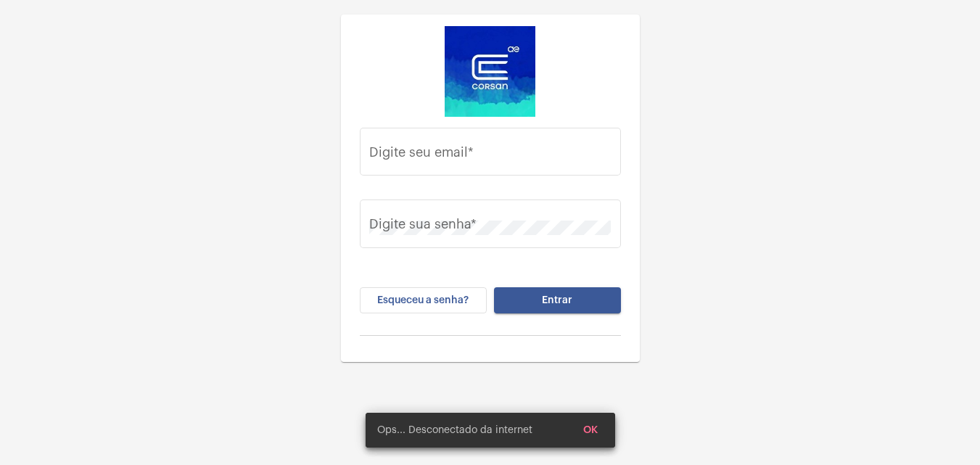  What do you see at coordinates (557, 301) in the screenshot?
I see `span: Entrar` at bounding box center [557, 301].